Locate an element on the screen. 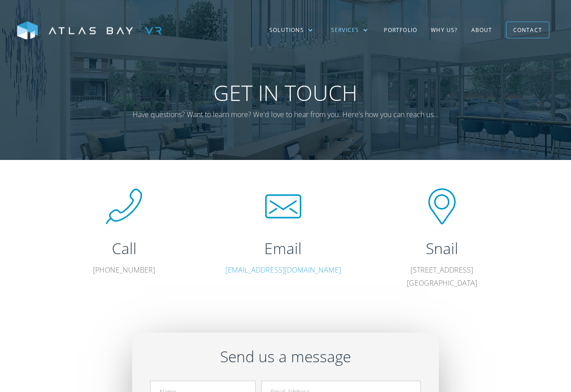 The height and width of the screenshot is (392, 571). h2: Send us a message is located at coordinates (285, 357).